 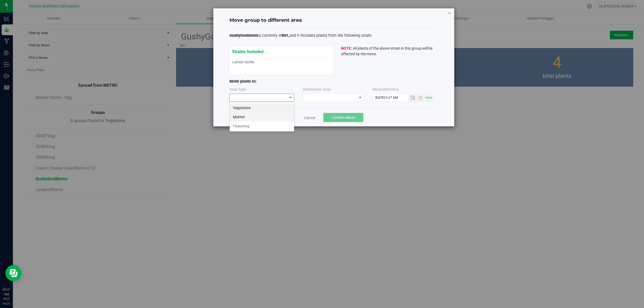 I want to click on span: All plants of the above strain in this group will be affected by the move., so click(x=386, y=51).